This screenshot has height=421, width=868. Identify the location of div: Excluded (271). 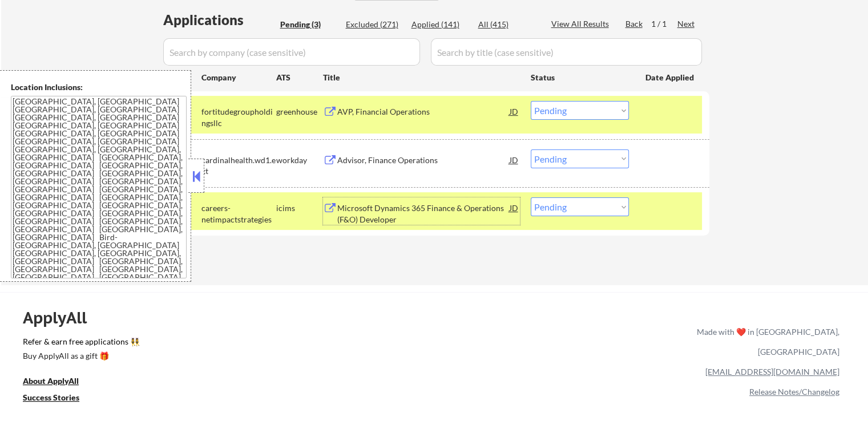
(375, 25).